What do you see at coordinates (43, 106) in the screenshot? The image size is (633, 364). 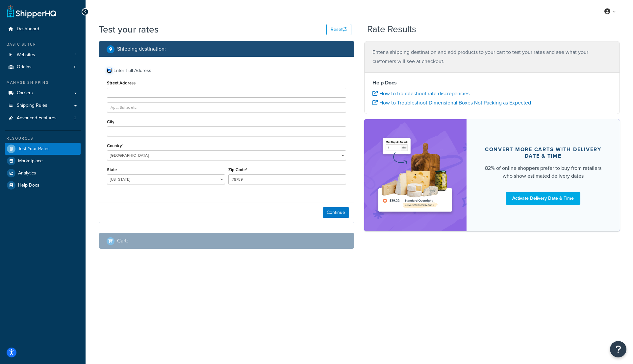 I see `li: Shipping Rules` at bounding box center [43, 106].